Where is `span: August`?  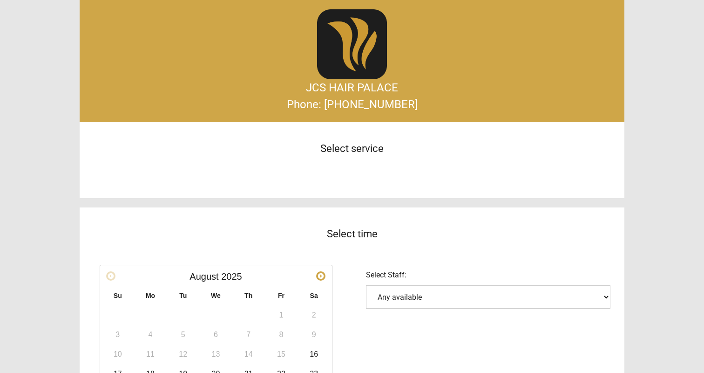 span: August is located at coordinates (204, 276).